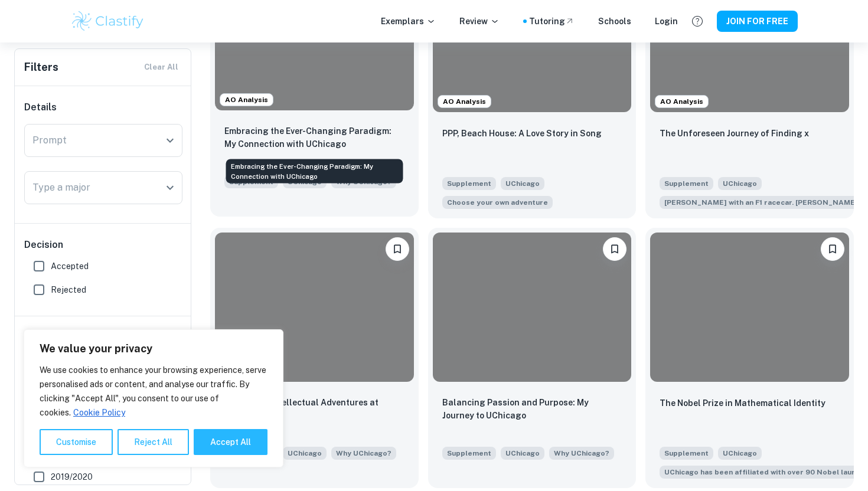  What do you see at coordinates (154, 349) in the screenshot?
I see `p: We value your privacy` at bounding box center [154, 349].